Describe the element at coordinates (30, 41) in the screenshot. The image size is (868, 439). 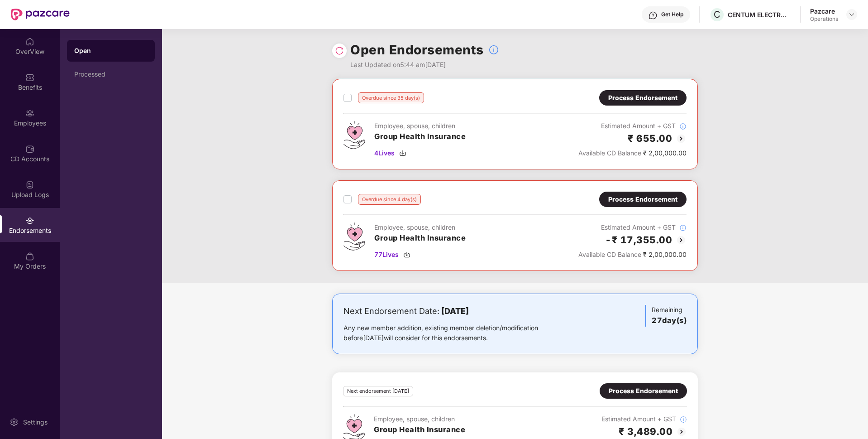
I see `img: svg+xml;base64,PHN2ZyBpZD0iSG9tZSIgeG1sbnM9Imh0dHA6Ly93d3cudzMub3JnLzIwMDAvc3ZnIiB3aWR0aD0iMjAiIG...` at that location.